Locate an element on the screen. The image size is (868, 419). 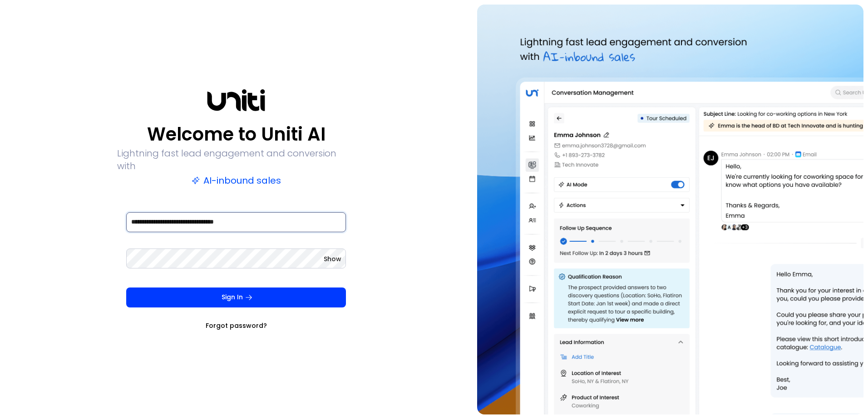
p: AI-inbound sales is located at coordinates (236, 180).